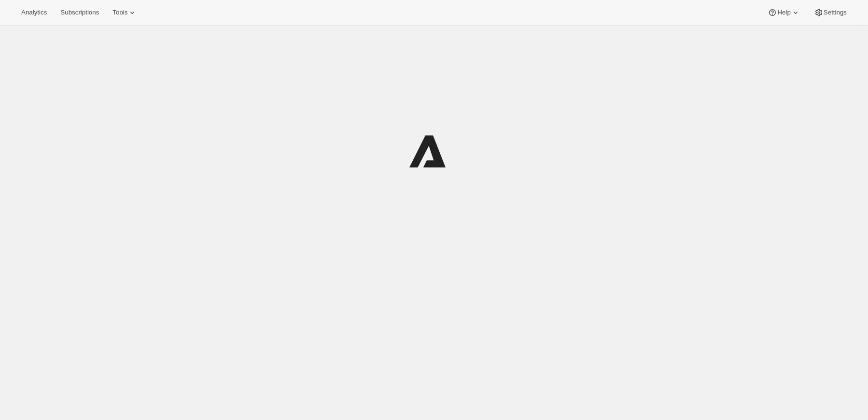  Describe the element at coordinates (783, 13) in the screenshot. I see `button: Help` at that location.